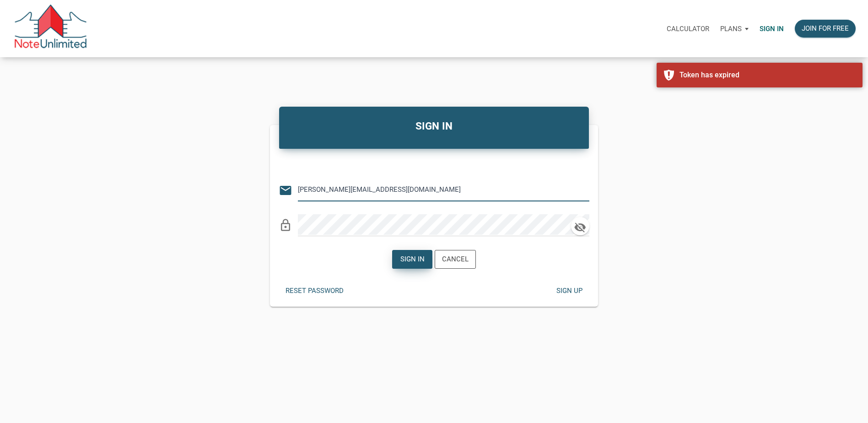 The image size is (868, 423). I want to click on button: Cancel, so click(456, 259).